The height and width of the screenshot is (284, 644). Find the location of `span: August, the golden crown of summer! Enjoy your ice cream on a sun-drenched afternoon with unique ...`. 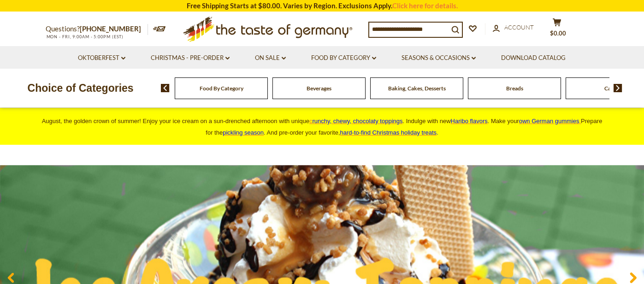

span: August, the golden crown of summer! Enjoy your ice cream on a sun-drenched afternoon with unique ... is located at coordinates (322, 126).